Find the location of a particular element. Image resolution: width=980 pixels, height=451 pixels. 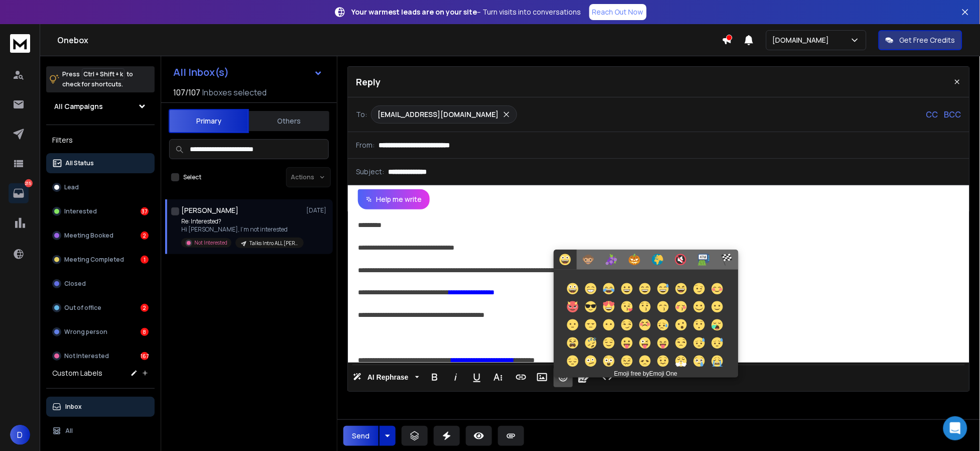

img: 1f3c1.svg is located at coordinates (727, 260).